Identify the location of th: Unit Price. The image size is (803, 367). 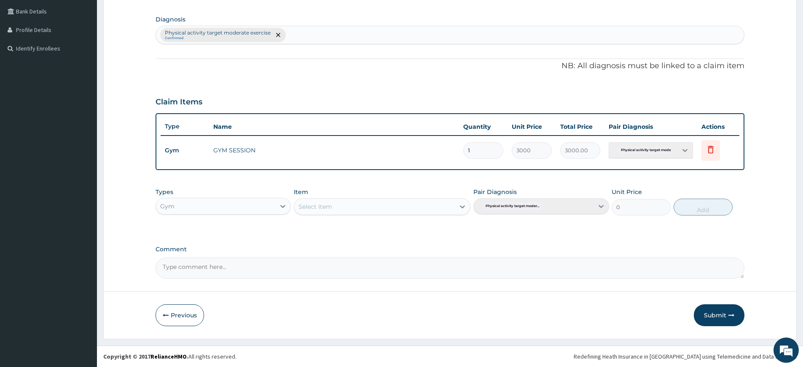
(531, 127).